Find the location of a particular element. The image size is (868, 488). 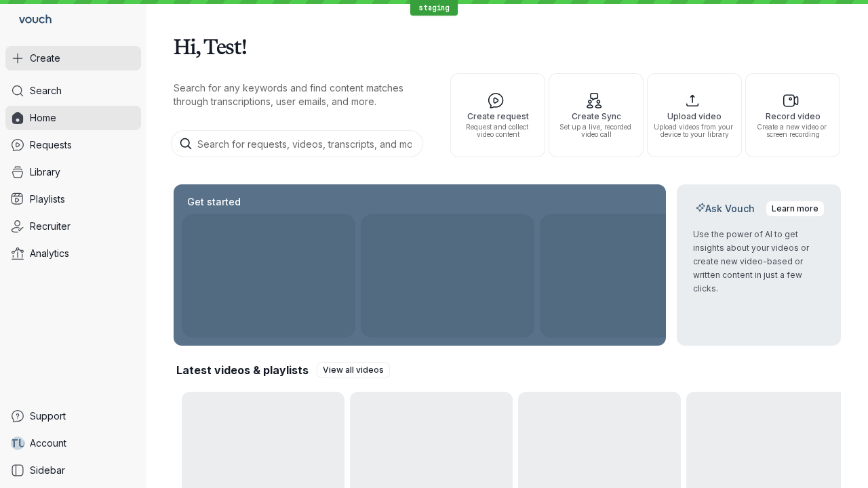

span: Record video is located at coordinates (793, 116).